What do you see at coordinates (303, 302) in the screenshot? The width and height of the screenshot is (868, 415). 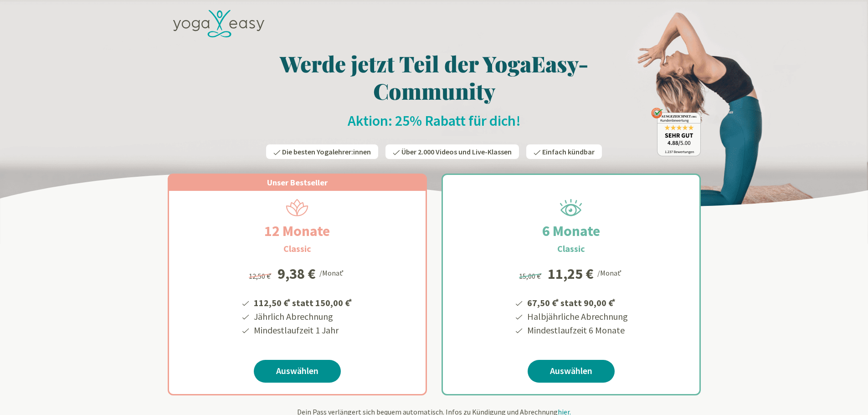 I see `li: 112,50 € statt 150,00 €` at bounding box center [303, 302].